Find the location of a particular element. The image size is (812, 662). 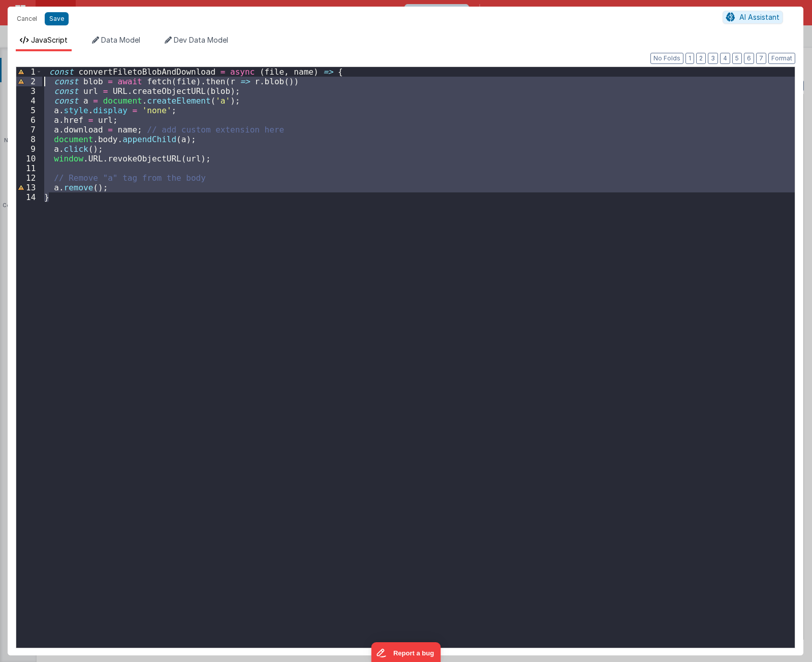

div: 9 is located at coordinates (29, 149).